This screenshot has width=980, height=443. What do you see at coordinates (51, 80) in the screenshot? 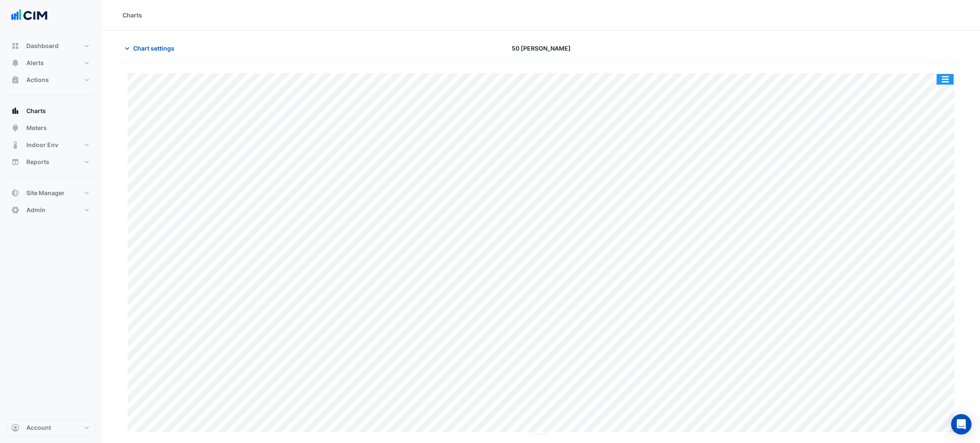
I see `button: Actions` at bounding box center [51, 80].